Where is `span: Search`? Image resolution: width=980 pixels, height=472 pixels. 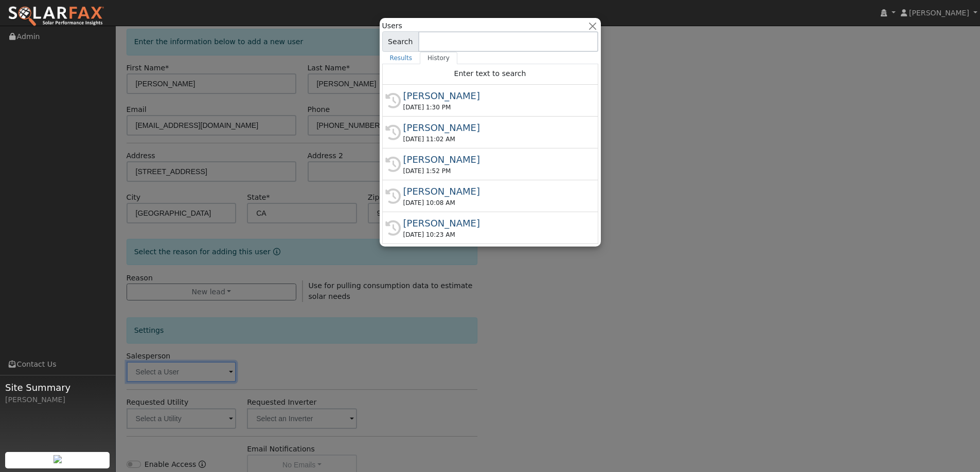
span: Search is located at coordinates (401, 42).